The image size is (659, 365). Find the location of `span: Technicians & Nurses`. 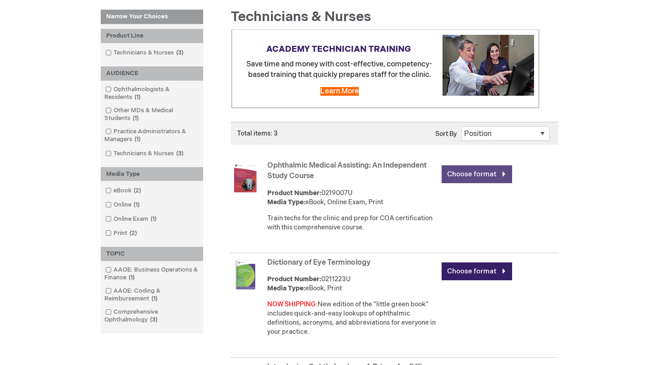

span: Technicians & Nurses is located at coordinates (301, 17).